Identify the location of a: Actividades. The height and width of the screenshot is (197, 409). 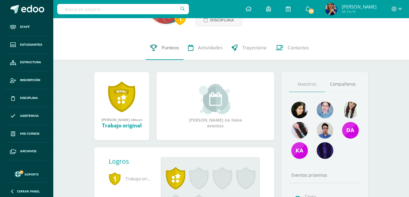
(205, 48).